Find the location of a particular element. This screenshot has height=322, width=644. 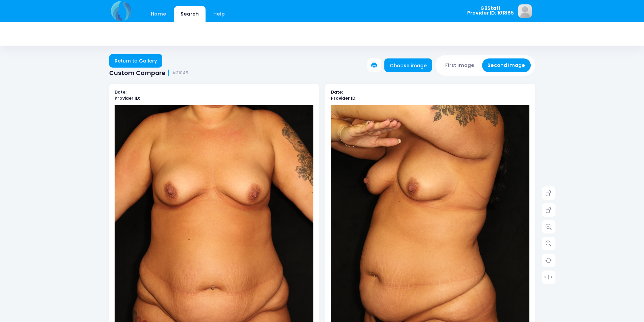

span: Custom Compare is located at coordinates (137, 73).